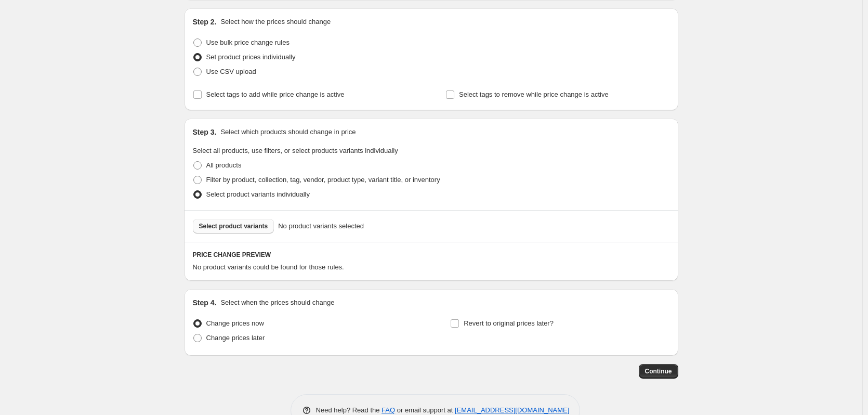 Image resolution: width=868 pixels, height=415 pixels. Describe the element at coordinates (388, 409) in the screenshot. I see `a: FAQ` at that location.